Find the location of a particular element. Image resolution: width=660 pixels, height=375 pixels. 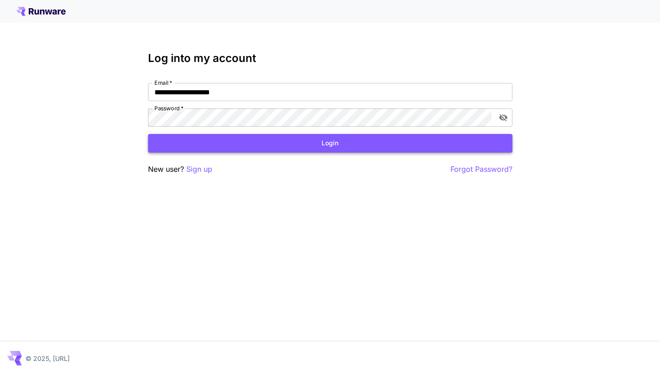

button: Login is located at coordinates (330, 143).